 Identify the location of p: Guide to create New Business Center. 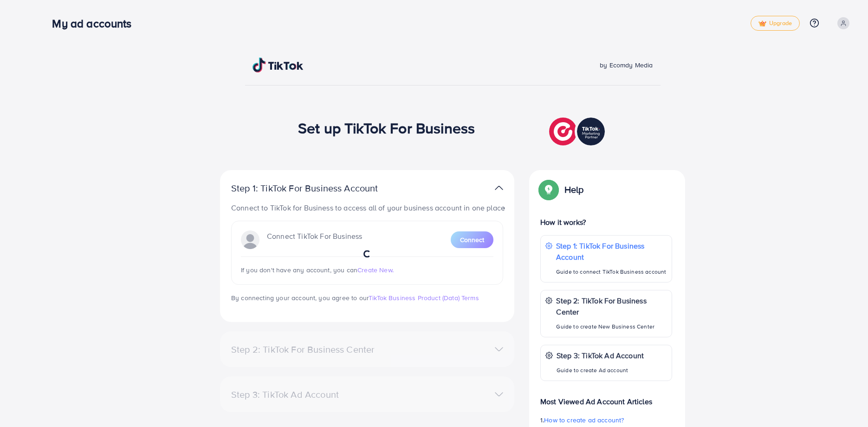
(612, 327).